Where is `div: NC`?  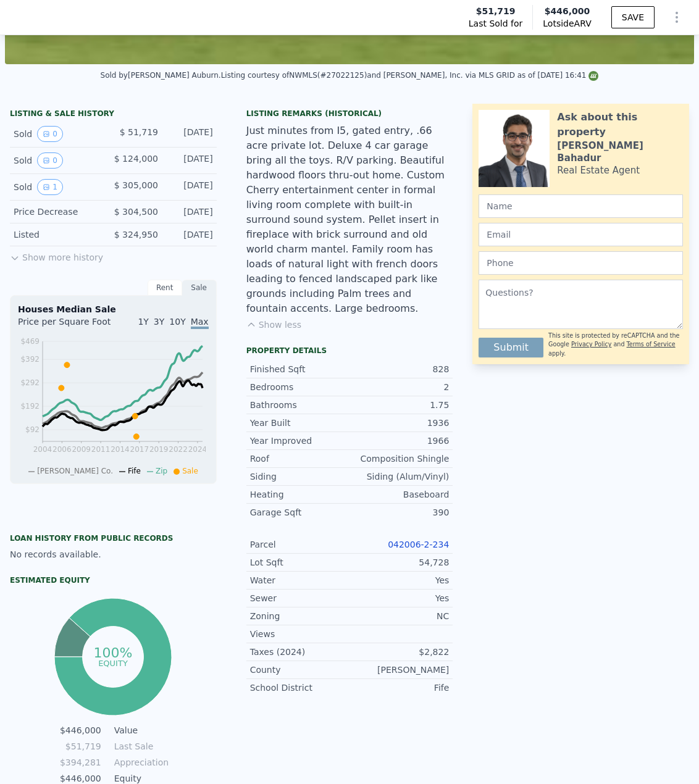
div: NC is located at coordinates (399, 616).